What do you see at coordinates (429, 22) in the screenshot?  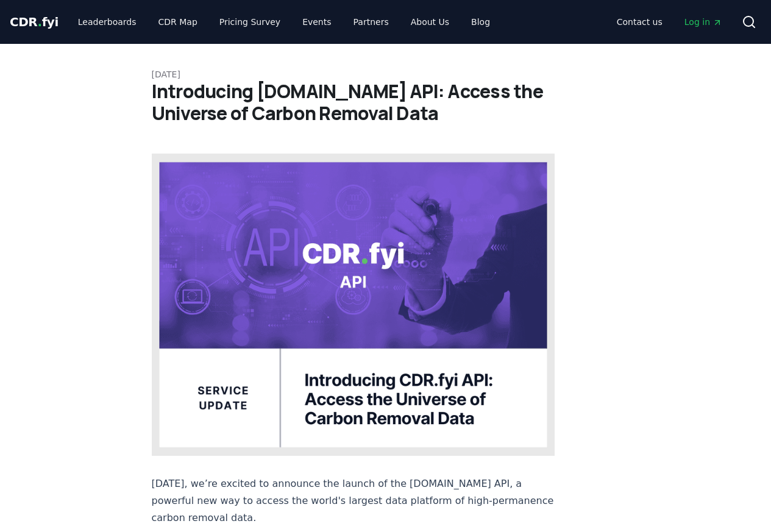 I see `a: About Us` at bounding box center [429, 22].